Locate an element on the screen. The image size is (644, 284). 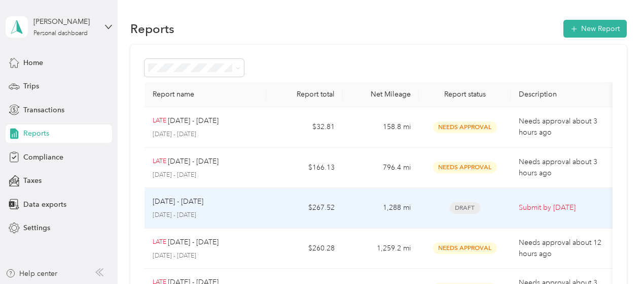
div: Help center is located at coordinates (32, 273).